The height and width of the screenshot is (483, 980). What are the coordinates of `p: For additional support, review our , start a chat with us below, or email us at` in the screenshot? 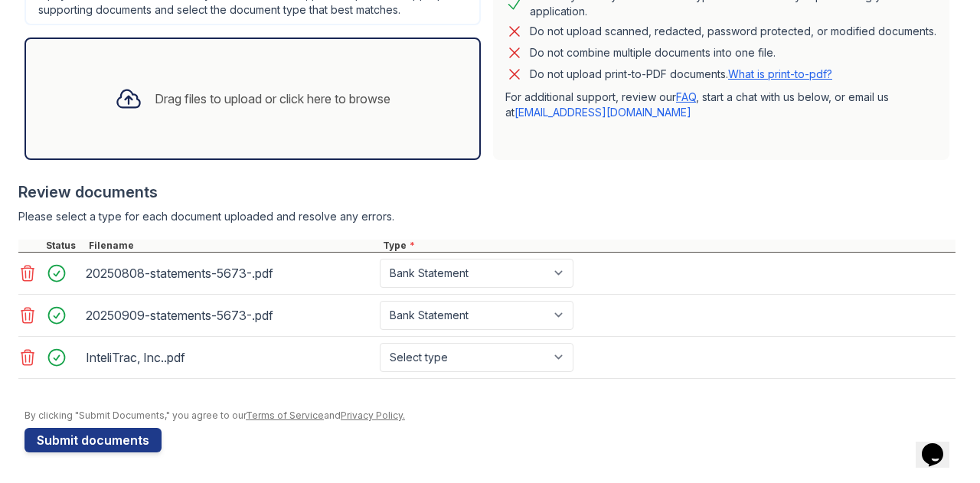 It's located at (721, 105).